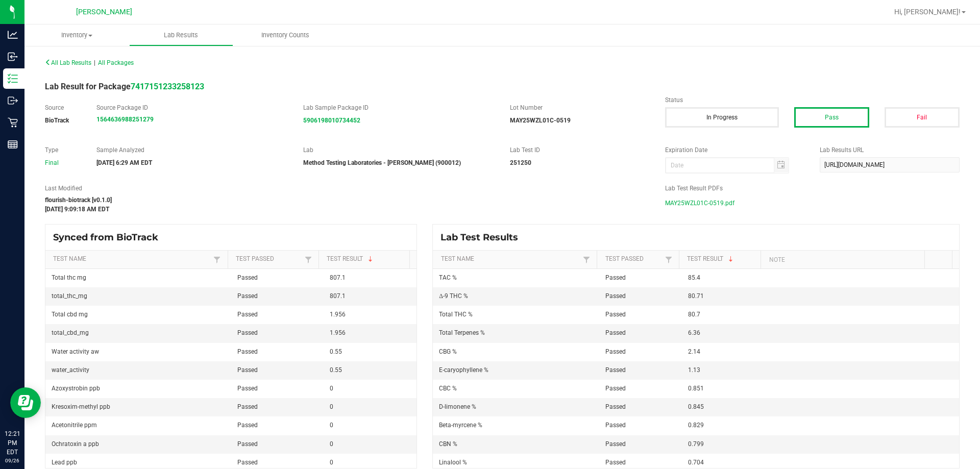  Describe the element at coordinates (69, 296) in the screenshot. I see `span: total_thc_mg` at that location.